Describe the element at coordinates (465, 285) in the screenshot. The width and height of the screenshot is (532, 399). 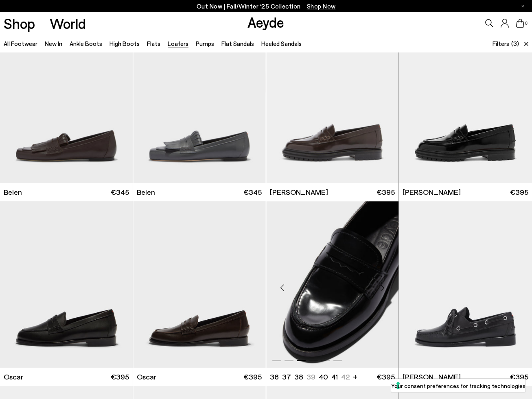
I see `a: Harris Leather Moccasin Flats` at that location.